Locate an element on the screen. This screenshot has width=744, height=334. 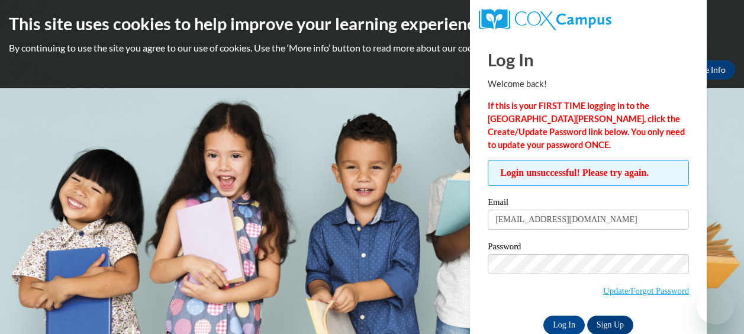
h2: This site uses cookies to help improve your learning experience. is located at coordinates (372, 24).